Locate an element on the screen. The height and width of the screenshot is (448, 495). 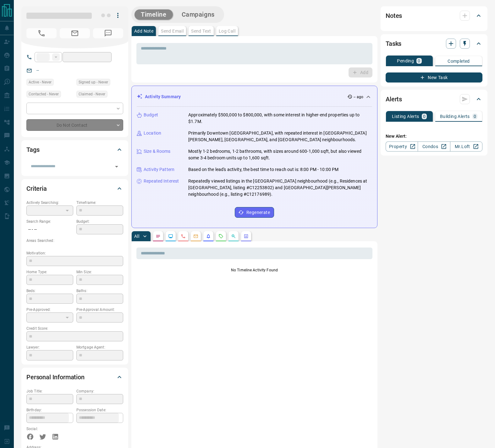
h2: Notes is located at coordinates (394, 16).